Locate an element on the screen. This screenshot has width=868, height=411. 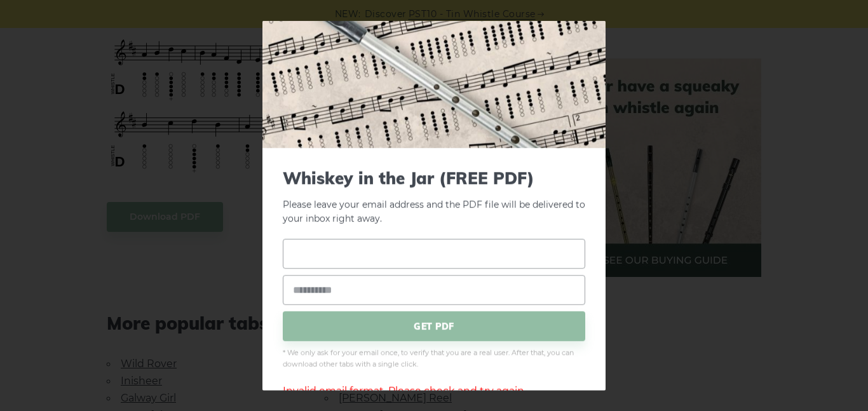
span: Whiskey in the Jar (FREE PDF) is located at coordinates (434, 177).